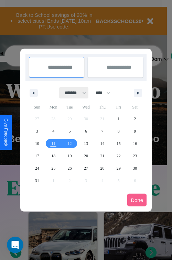  Describe the element at coordinates (118, 143) in the screenshot. I see `button: 15` at that location.